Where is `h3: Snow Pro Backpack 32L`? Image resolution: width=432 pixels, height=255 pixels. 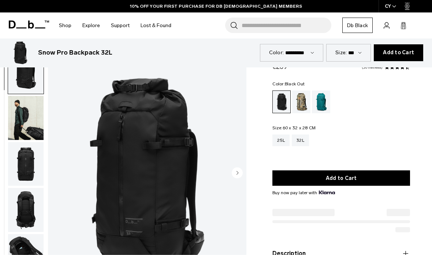
h3: Snow Pro Backpack 32L is located at coordinates (75, 53).